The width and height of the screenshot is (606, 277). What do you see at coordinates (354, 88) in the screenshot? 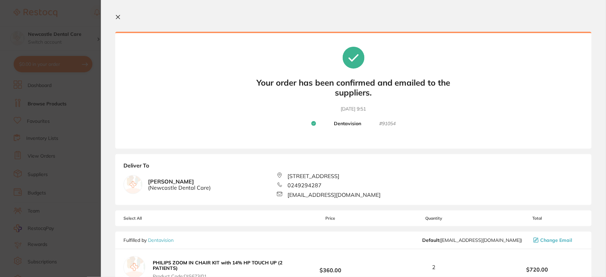
I see `b: Your order has been confirmed and emailed to the suppliers.` at bounding box center [354, 88].